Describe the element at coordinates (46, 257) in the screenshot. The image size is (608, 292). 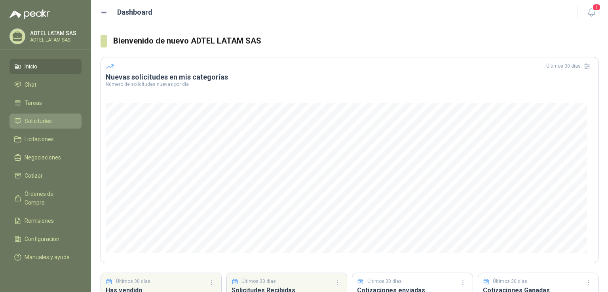
I see `a: Manuales y ayuda` at that location.